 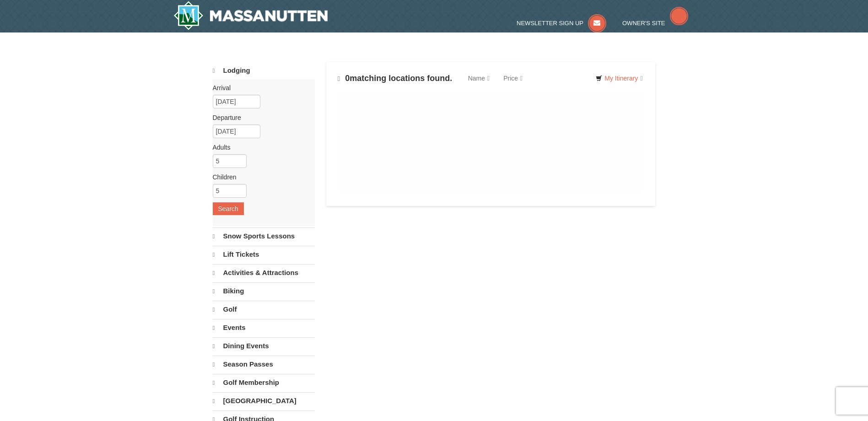 I want to click on div: Due to the dates selected or number of guests in your party we are not showing availability for y..., so click(x=491, y=143).